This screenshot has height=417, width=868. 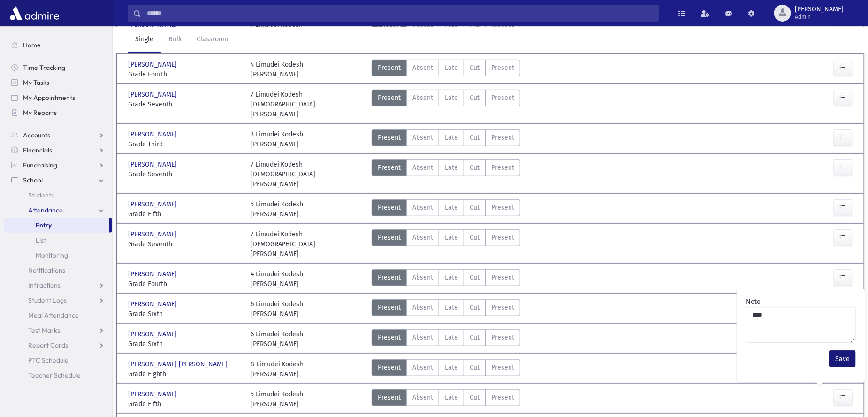 I want to click on span: Home, so click(x=32, y=45).